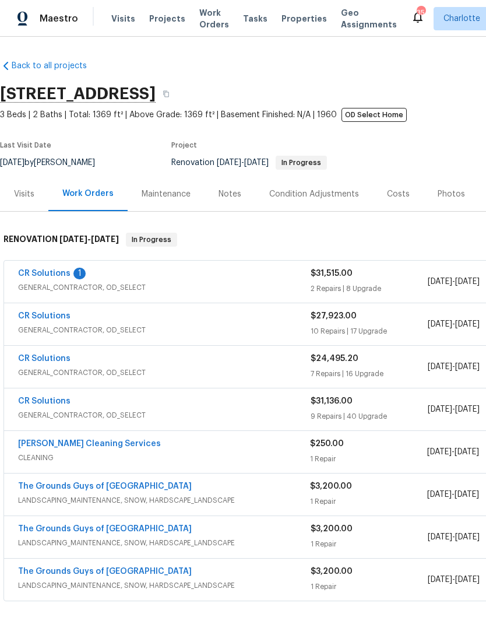  Describe the element at coordinates (166, 94) in the screenshot. I see `button: Copy Address` at that location.